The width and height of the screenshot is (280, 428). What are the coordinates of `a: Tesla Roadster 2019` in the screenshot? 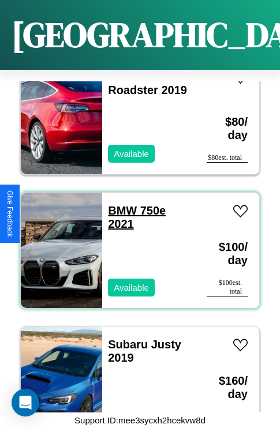 It's located at (147, 83).